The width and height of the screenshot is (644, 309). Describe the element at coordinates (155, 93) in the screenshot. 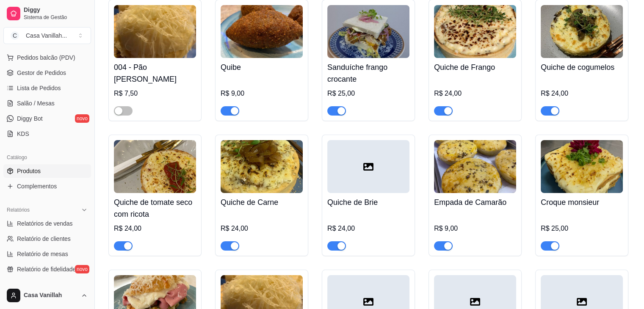

I see `div: R$ 7,50` at that location.